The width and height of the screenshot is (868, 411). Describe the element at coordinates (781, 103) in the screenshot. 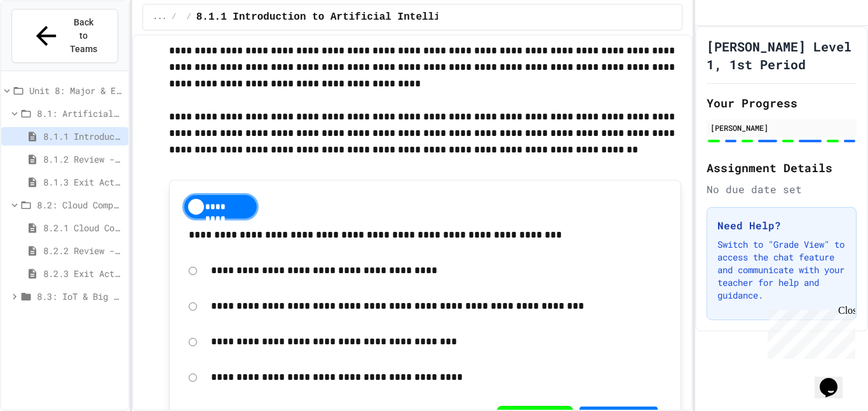

I see `h2: Your Progress` at that location.